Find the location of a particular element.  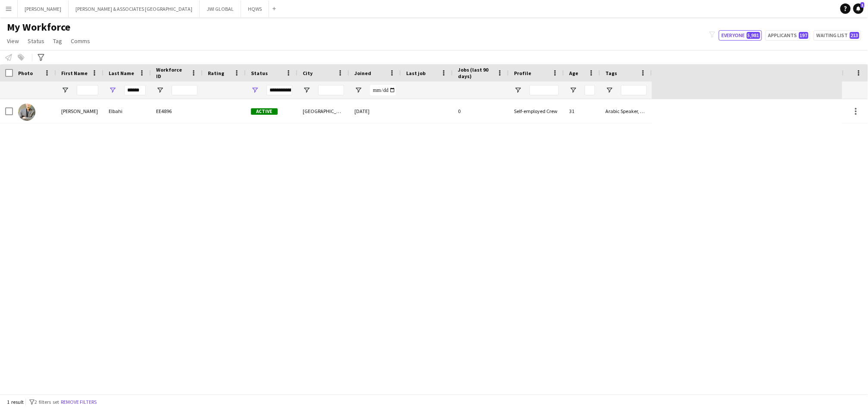

span: Jobs (last 90 days) is located at coordinates (475, 73).